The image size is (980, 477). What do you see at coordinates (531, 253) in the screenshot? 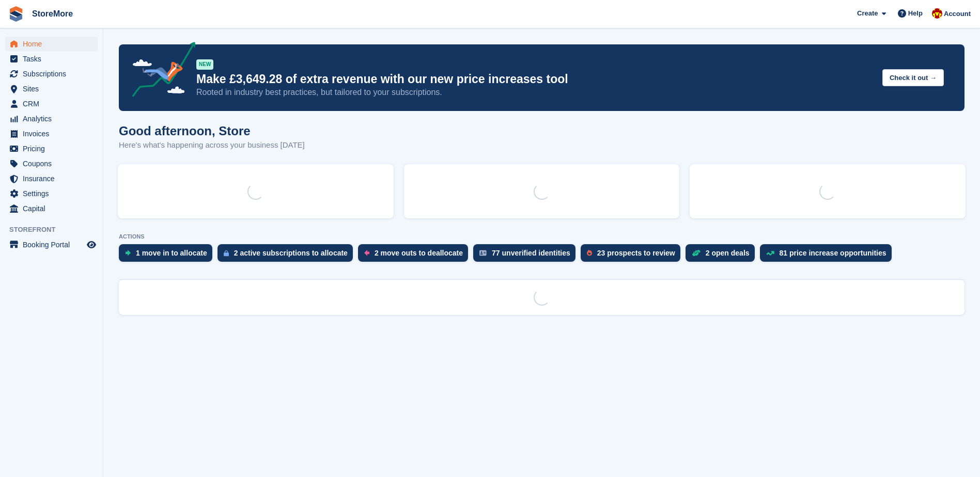
I see `div: 77 unverified identities` at bounding box center [531, 253].